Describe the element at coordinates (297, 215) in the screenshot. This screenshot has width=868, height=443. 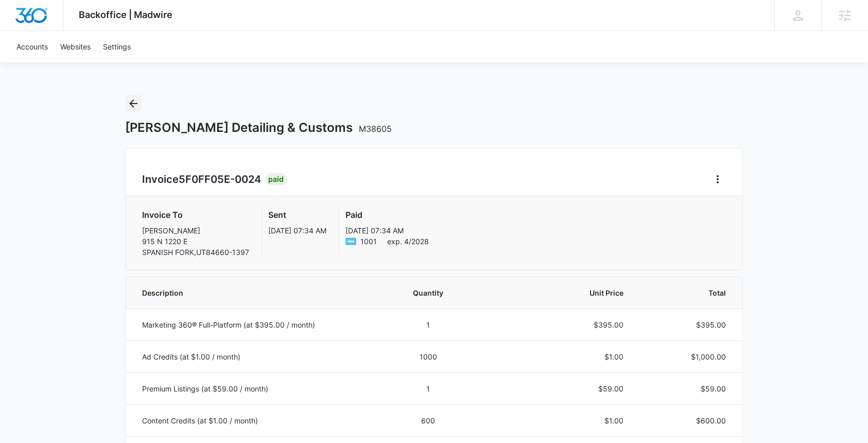
I see `h3: Sent` at that location.